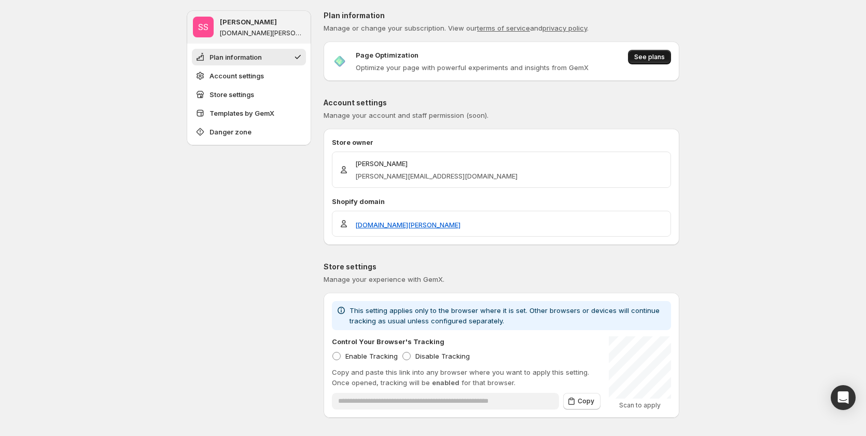  I want to click on button: Templates by GemX, so click(249, 113).